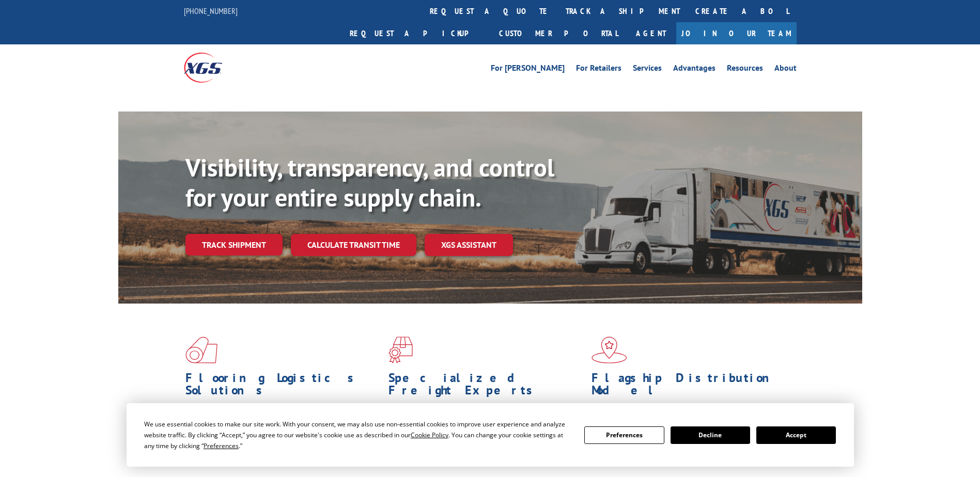  Describe the element at coordinates (736, 33) in the screenshot. I see `a: Join Our Team` at that location.